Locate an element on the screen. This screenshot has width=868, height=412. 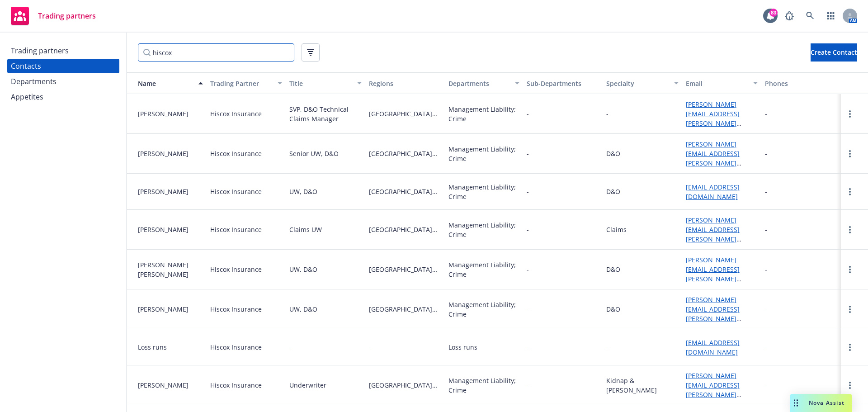
div: Senior UW, D&O is located at coordinates (314, 153).